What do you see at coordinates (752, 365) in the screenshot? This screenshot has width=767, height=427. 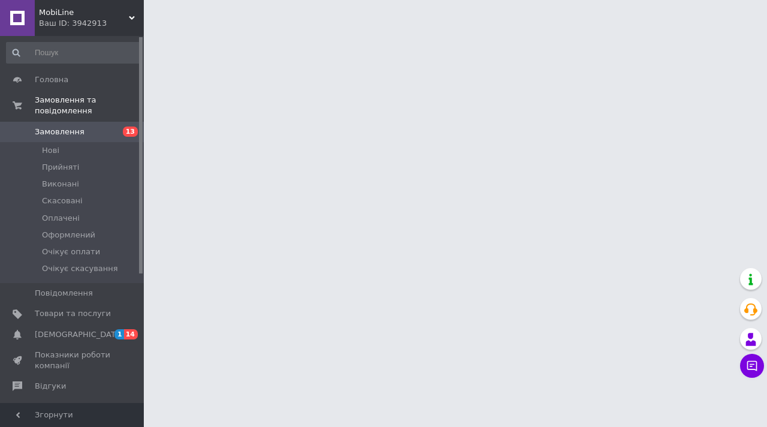 I see `button: Чат з покупцем` at bounding box center [752, 365].